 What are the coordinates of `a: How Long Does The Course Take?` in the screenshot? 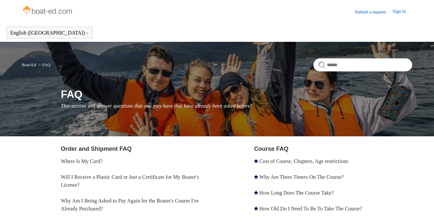 It's located at (296, 193).